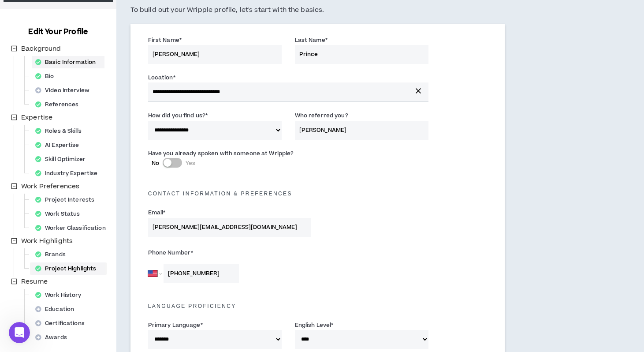  I want to click on div: References, so click(59, 105).